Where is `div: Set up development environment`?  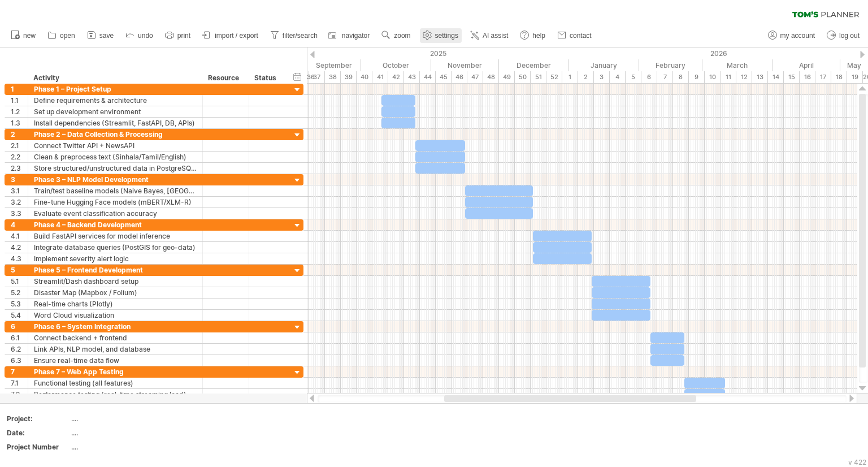 div: Set up development environment is located at coordinates (115, 112).